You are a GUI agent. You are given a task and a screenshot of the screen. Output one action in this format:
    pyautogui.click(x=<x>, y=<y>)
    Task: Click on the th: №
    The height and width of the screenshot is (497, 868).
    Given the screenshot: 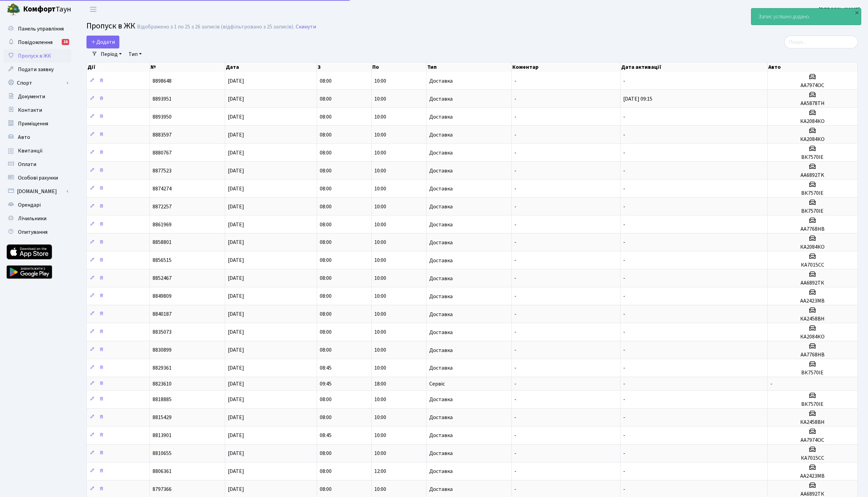 What is the action you would take?
    pyautogui.click(x=188, y=67)
    